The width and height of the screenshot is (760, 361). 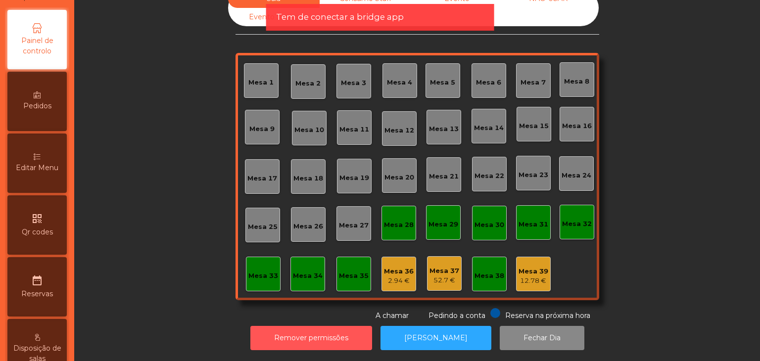 I want to click on div: Mesa 28, so click(x=399, y=225).